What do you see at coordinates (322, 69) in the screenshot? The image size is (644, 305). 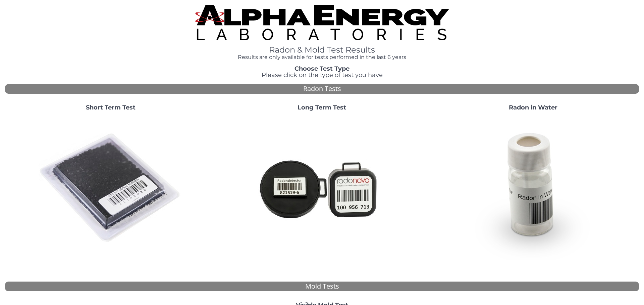 I see `strong: Choose Test Type` at bounding box center [322, 69].